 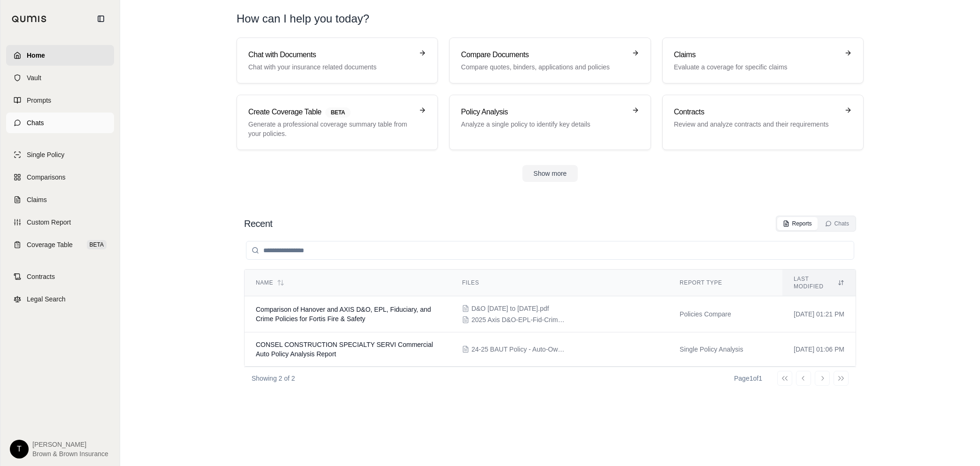 I want to click on span: 24-25 BAUT Policy - Auto-Owners Insurance Company eff 09252024.pdf, so click(x=518, y=349).